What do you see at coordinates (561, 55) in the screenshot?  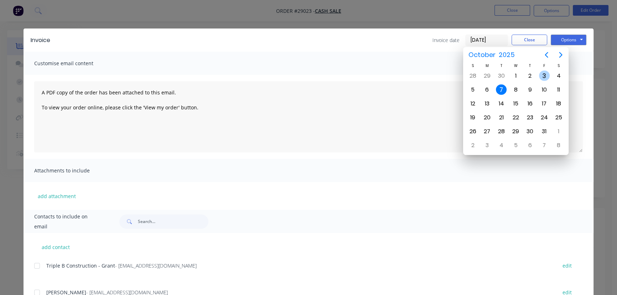 I see `button: Next page` at bounding box center [561, 55].